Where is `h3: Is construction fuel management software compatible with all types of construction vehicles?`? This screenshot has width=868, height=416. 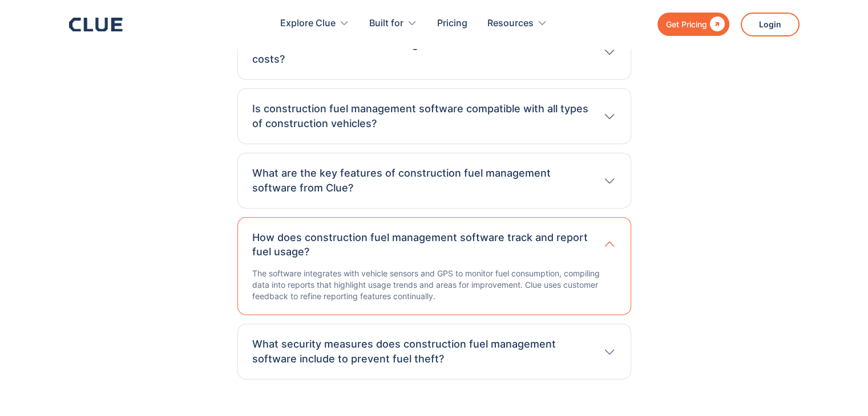 h3: Is construction fuel management software compatible with all types of construction vehicles? is located at coordinates (422, 116).